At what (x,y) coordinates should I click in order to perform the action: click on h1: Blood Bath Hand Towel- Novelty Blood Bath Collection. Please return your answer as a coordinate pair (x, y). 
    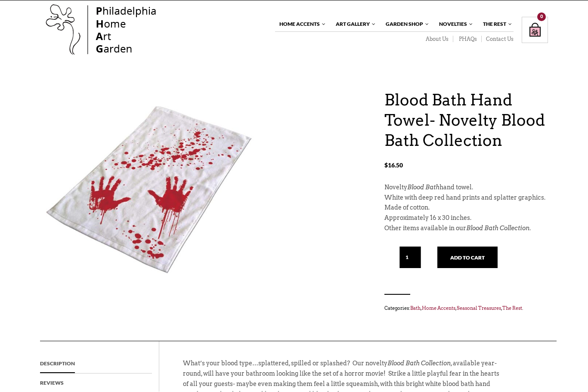
    Looking at the image, I should click on (466, 120).